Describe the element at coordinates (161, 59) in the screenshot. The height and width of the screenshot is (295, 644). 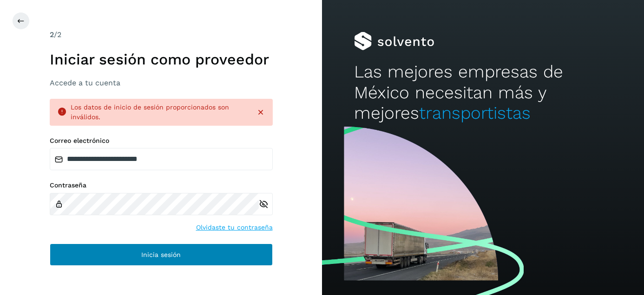
I see `h1: Iniciar sesión como proveedor` at that location.